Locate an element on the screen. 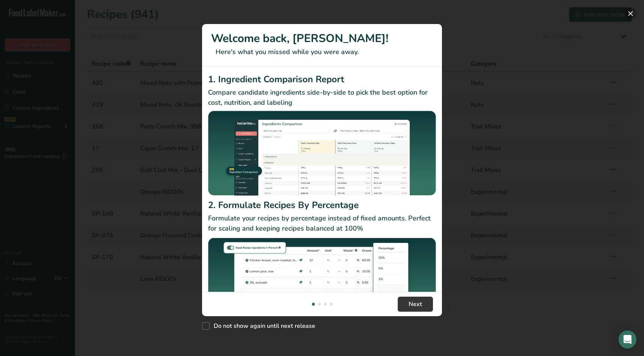 This screenshot has width=644, height=356. p: Here's what you missed while you were away. is located at coordinates (322, 52).